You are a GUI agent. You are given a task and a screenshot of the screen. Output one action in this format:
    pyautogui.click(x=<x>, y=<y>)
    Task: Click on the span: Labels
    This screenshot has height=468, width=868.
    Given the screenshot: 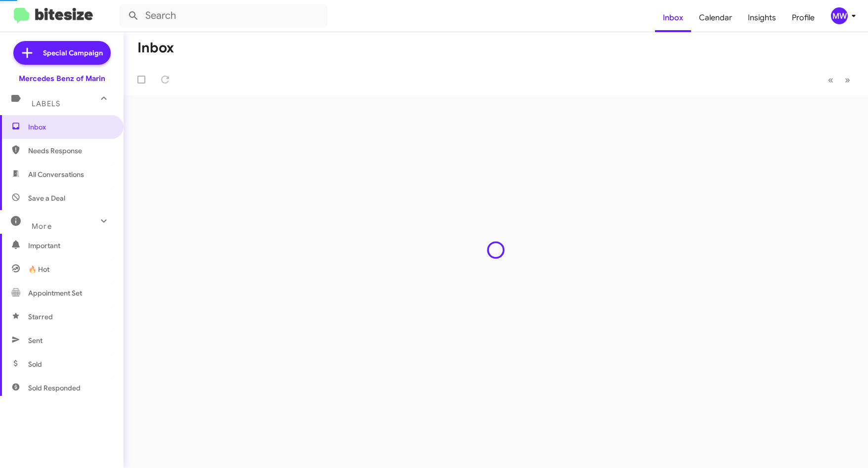 What is the action you would take?
    pyautogui.click(x=46, y=104)
    